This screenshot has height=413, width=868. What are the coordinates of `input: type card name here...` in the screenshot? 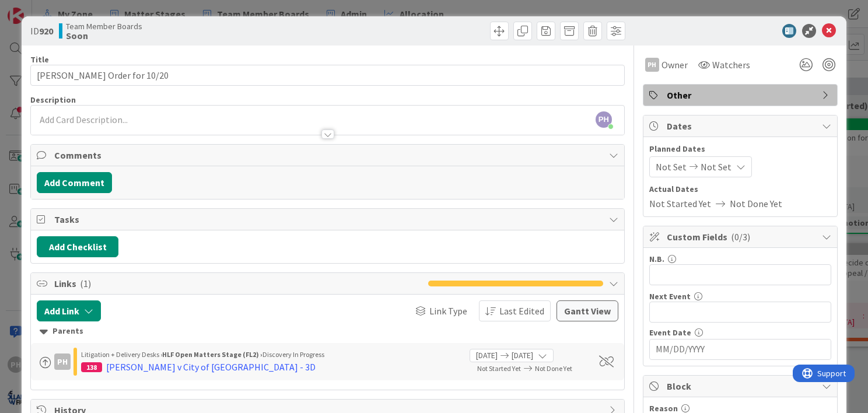 It's located at (327, 75).